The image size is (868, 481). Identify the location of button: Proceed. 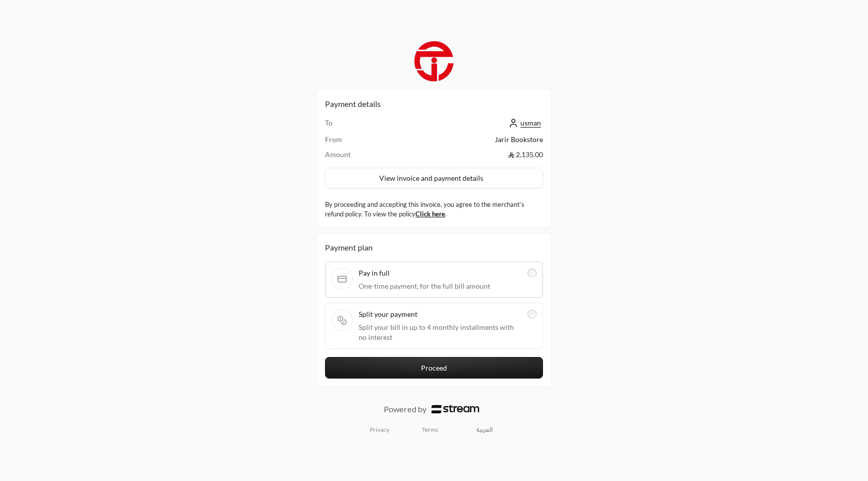
(434, 368).